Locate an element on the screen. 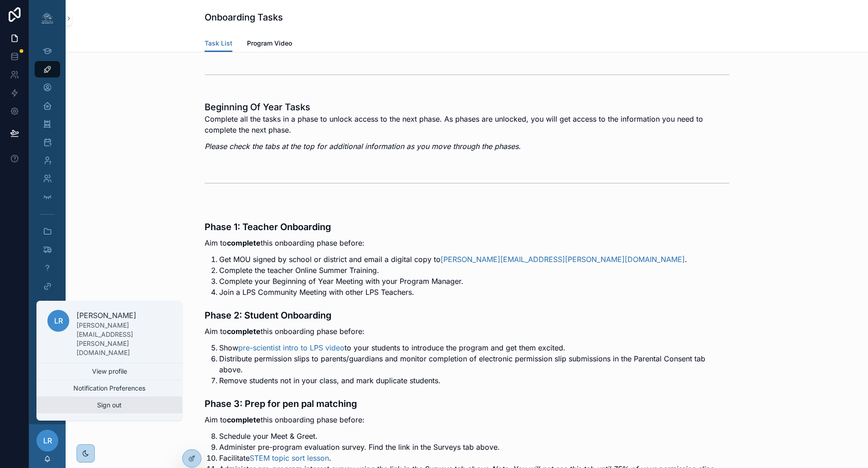 The width and height of the screenshot is (868, 468). li: Administer pre-program evaluation survey. Find the link in the Surveys tab above. is located at coordinates (474, 447).